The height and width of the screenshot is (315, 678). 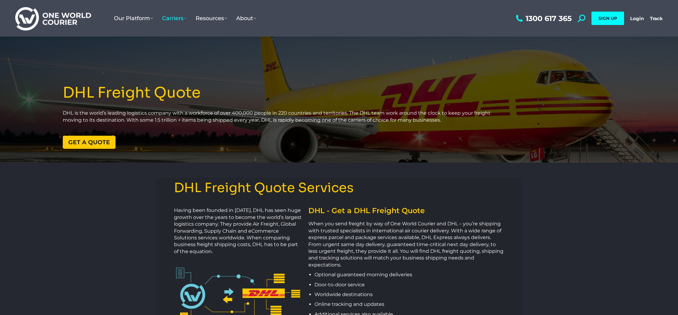 I want to click on img: One World Courier, so click(x=53, y=18).